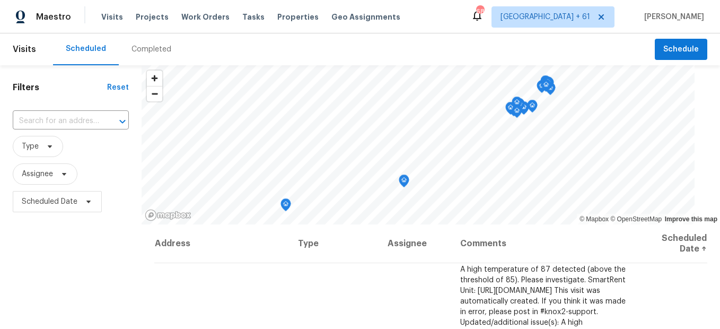 Image resolution: width=720 pixels, height=329 pixels. What do you see at coordinates (673, 244) in the screenshot?
I see `th: Scheduled Date ↑` at bounding box center [673, 244].